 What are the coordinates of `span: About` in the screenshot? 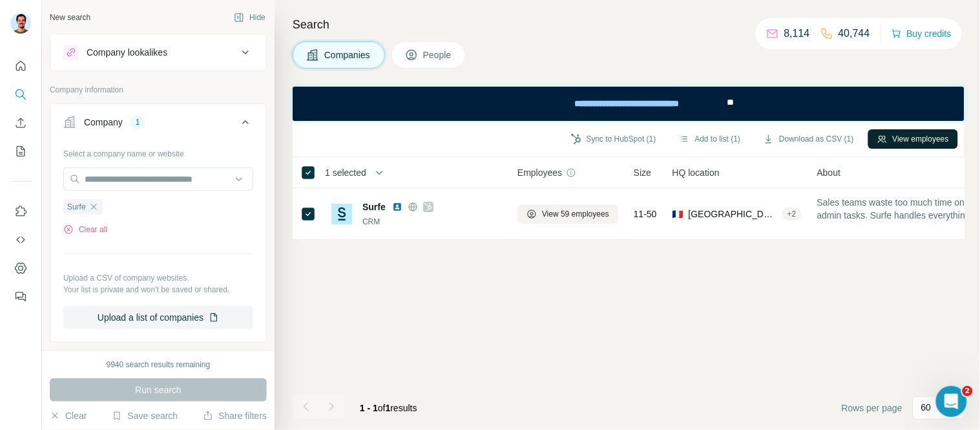 It's located at (829, 173).